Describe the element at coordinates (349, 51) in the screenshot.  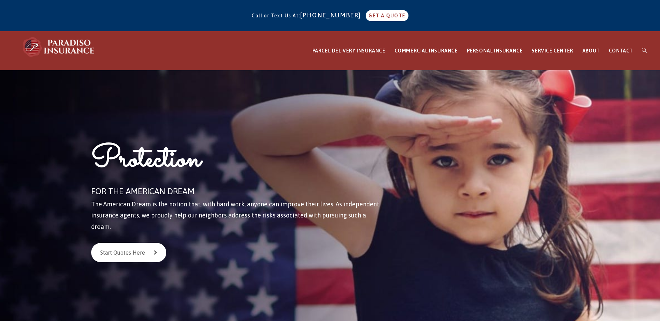
I see `span: PARCEL DELIVERY INSURANCE` at that location.